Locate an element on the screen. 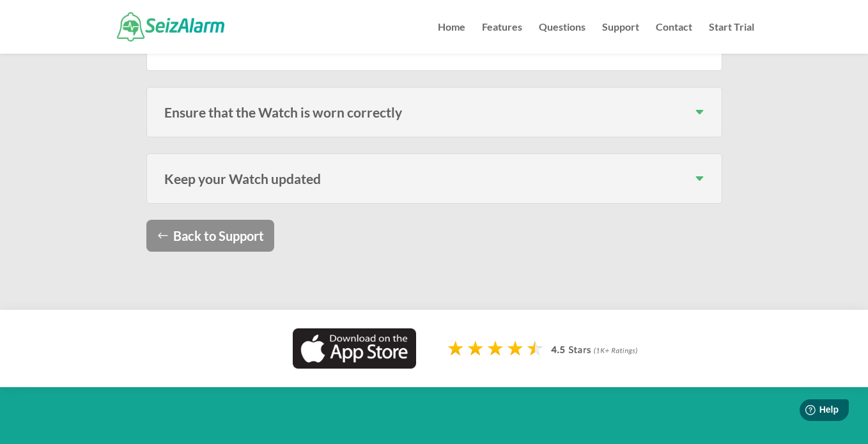  h3: Ensure that the Watch is worn correctly is located at coordinates (434, 112).